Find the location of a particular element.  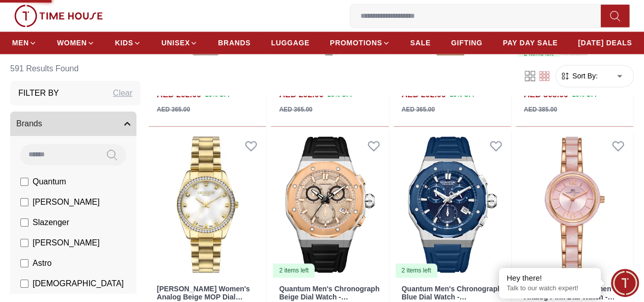

span: BRANDS is located at coordinates (234, 43).